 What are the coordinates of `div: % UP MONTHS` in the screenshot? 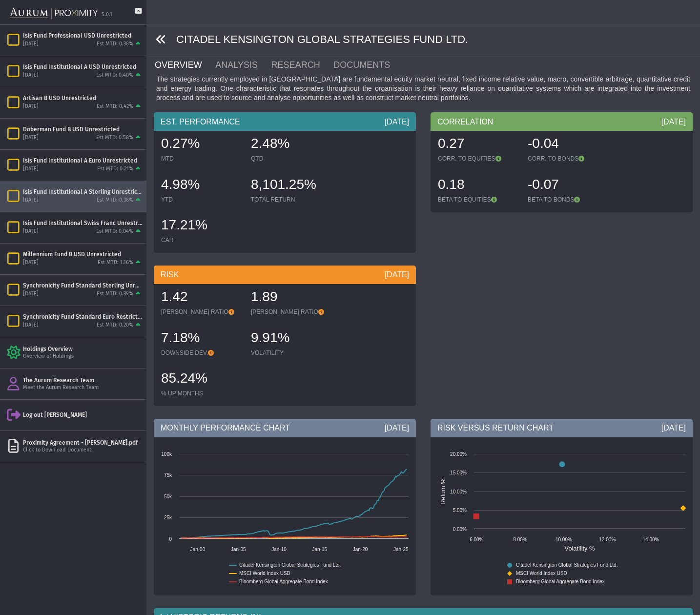 It's located at (201, 393).